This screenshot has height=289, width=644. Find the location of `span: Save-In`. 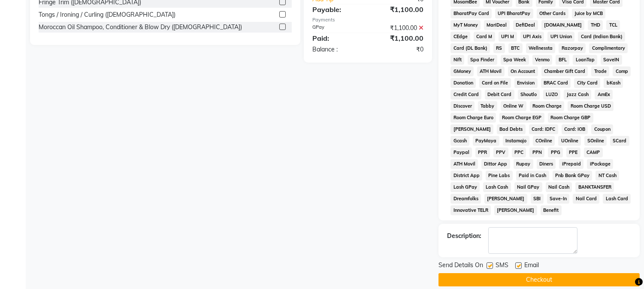

span: Save-In is located at coordinates (558, 199).